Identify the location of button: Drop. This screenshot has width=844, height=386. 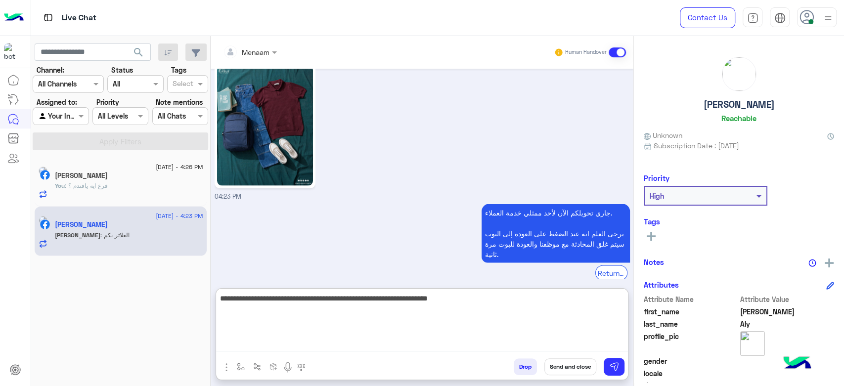
(525, 367).